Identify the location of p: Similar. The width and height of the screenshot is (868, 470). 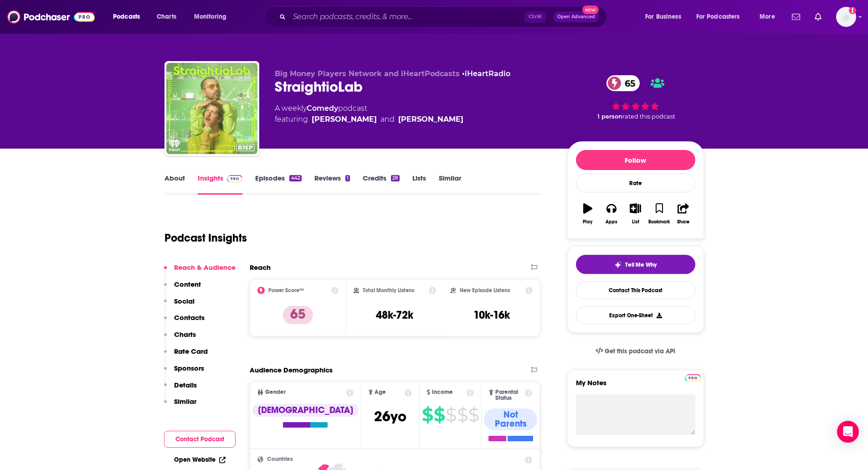
(185, 402).